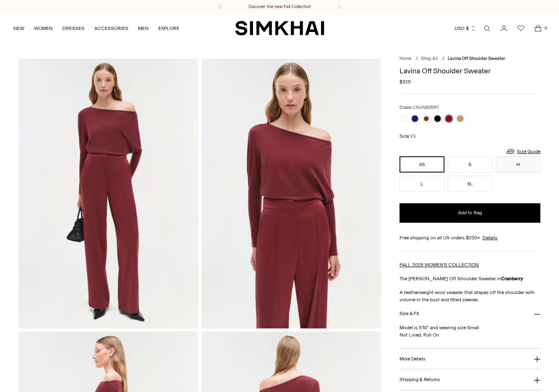  I want to click on a: FALL 2025 WOMEN'S COLLECTION, so click(440, 265).